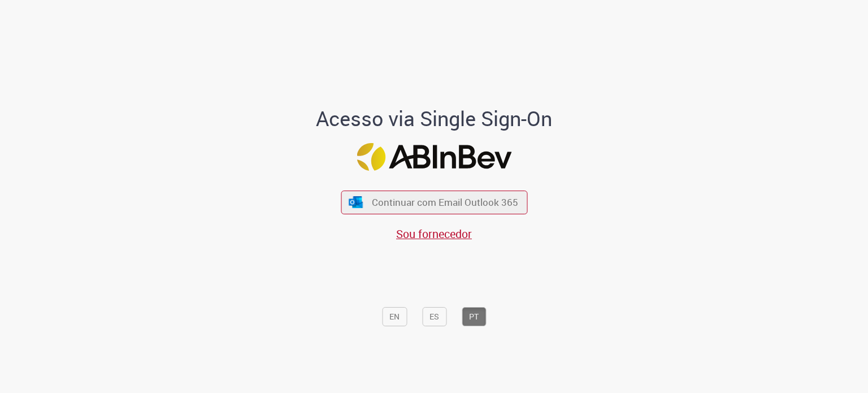 The width and height of the screenshot is (868, 393). I want to click on button: ícone Azure/Microsoft 360 Continuar com Email Outlook 365, so click(434, 202).